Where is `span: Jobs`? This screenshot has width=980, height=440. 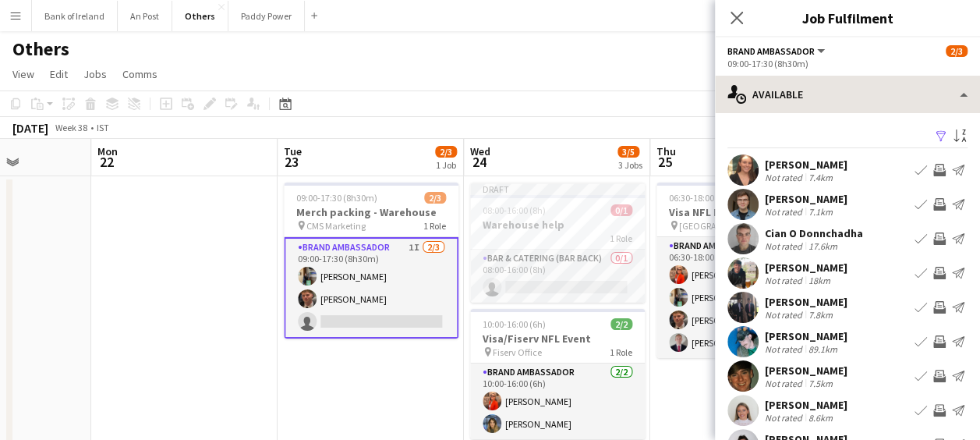 span: Jobs is located at coordinates (95, 74).